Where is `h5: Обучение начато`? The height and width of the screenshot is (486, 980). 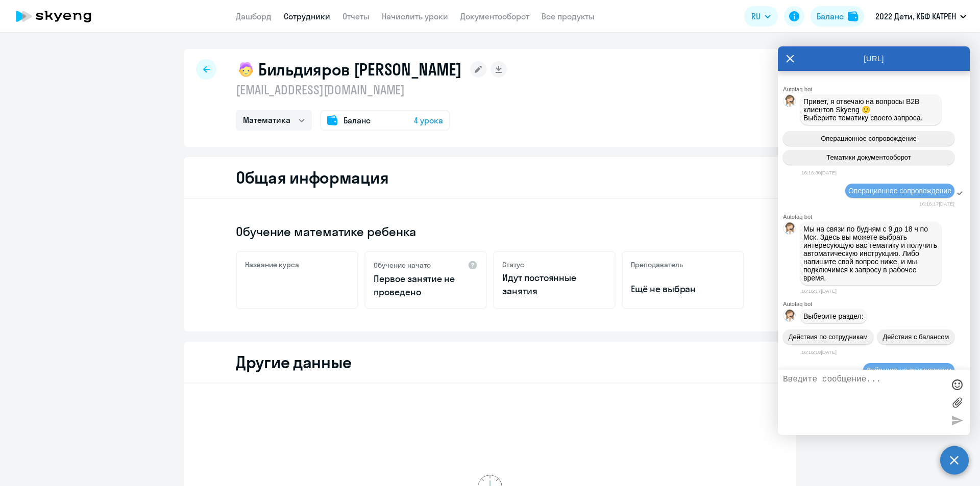
h5: Обучение начато is located at coordinates (402, 265).